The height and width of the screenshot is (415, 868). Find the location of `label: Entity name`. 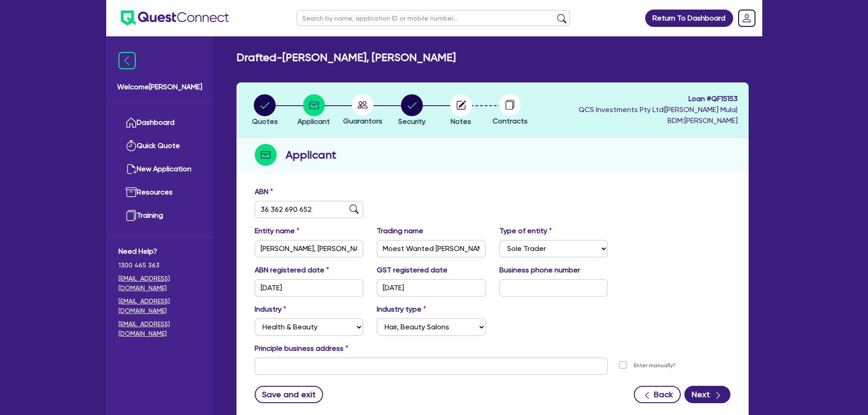

label: Entity name is located at coordinates (277, 231).